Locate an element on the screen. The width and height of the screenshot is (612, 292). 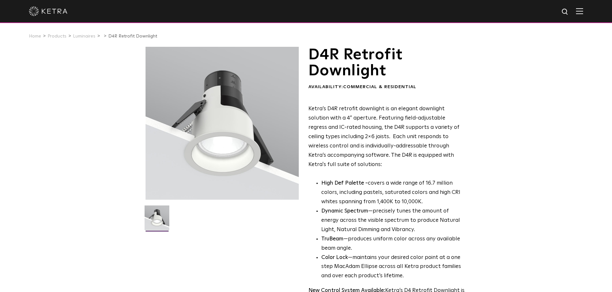
a: D4R Retrofit Downlight is located at coordinates (133, 36).